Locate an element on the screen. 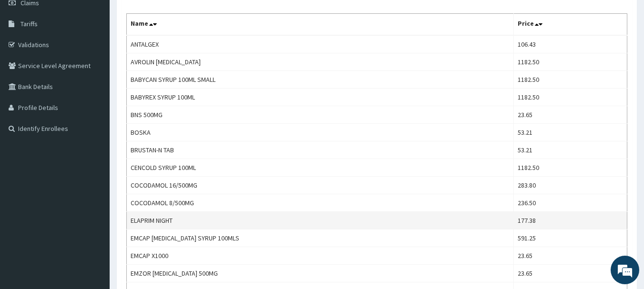  td: COCODAMOL 16/500MG is located at coordinates (321, 185).